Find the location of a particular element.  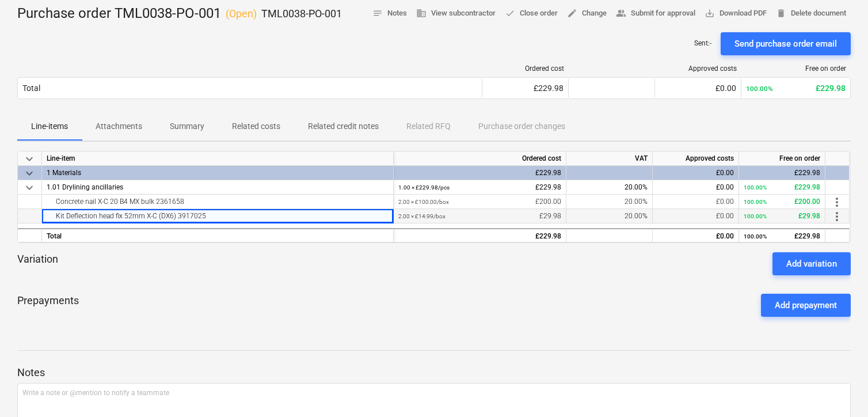

span: done is located at coordinates (510, 13).